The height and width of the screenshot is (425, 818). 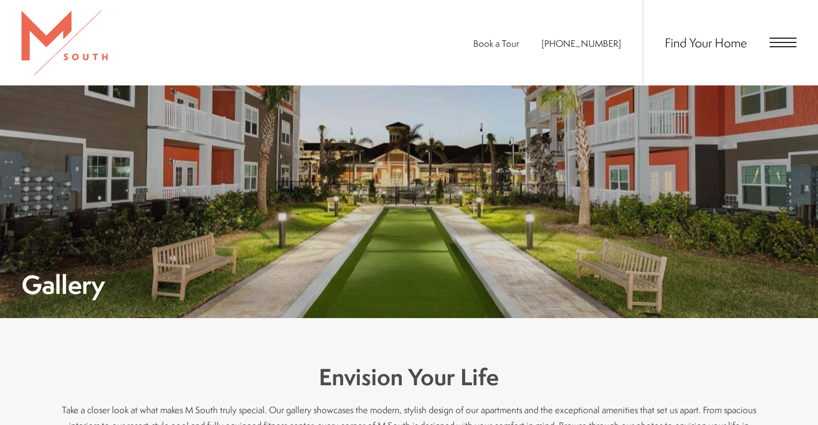 What do you see at coordinates (63, 284) in the screenshot?
I see `h1: Gallery` at bounding box center [63, 284].